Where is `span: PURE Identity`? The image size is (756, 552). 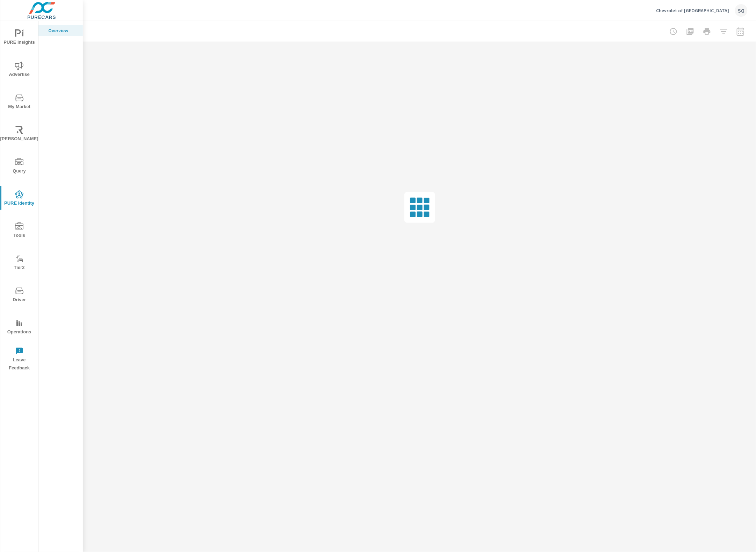
span: PURE Identity is located at coordinates (19, 198).